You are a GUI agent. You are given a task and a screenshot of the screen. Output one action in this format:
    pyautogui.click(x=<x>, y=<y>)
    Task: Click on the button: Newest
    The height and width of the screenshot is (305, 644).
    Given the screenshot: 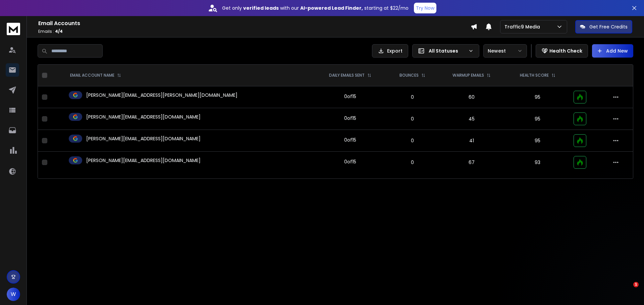 What is the action you would take?
    pyautogui.click(x=506, y=51)
    